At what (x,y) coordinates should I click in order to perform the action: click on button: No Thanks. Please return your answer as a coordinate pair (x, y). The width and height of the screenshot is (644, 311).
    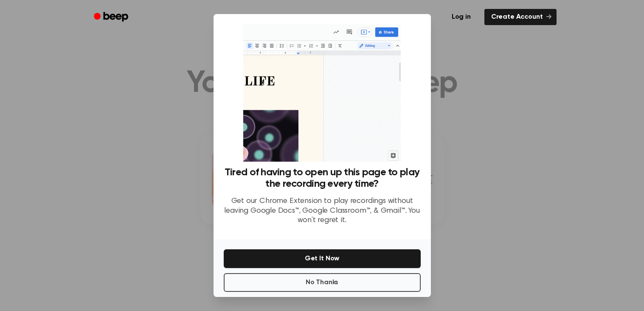
    Looking at the image, I should click on (322, 283).